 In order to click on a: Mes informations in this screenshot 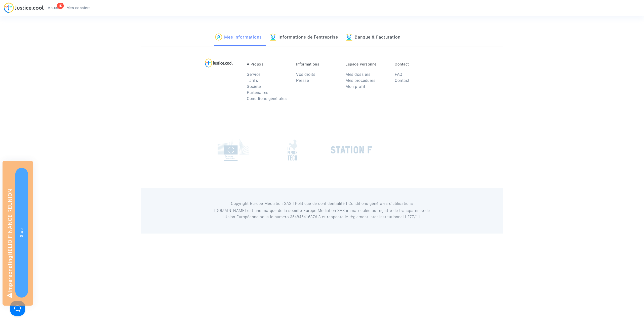, I will do `click(238, 37)`.